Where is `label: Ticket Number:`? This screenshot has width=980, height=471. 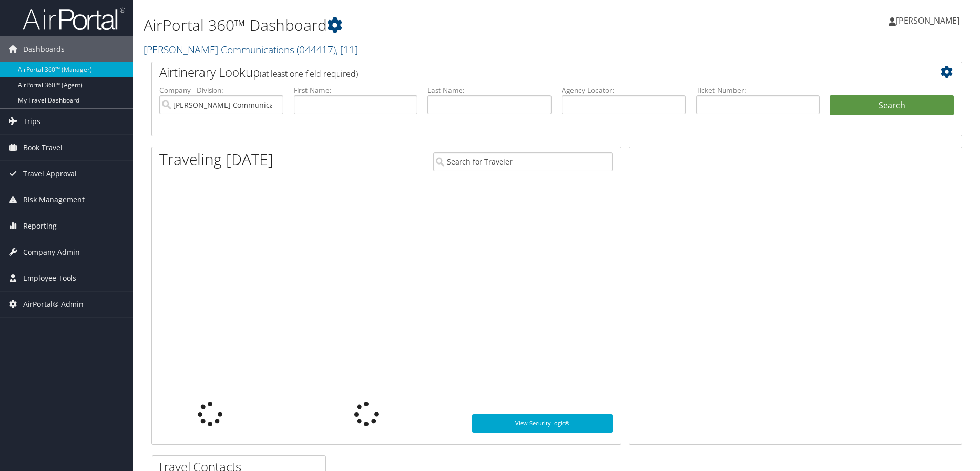 label: Ticket Number: is located at coordinates (758, 90).